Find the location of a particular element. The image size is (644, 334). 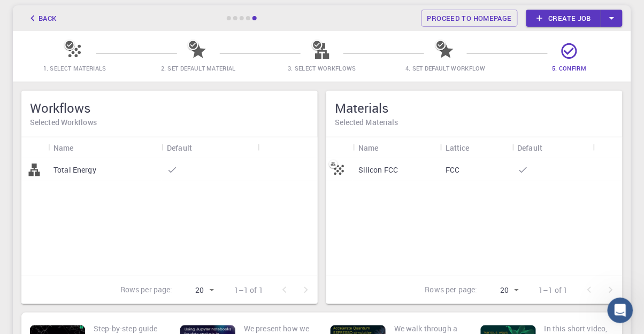

span: 3. Select Workflows is located at coordinates (322, 68).